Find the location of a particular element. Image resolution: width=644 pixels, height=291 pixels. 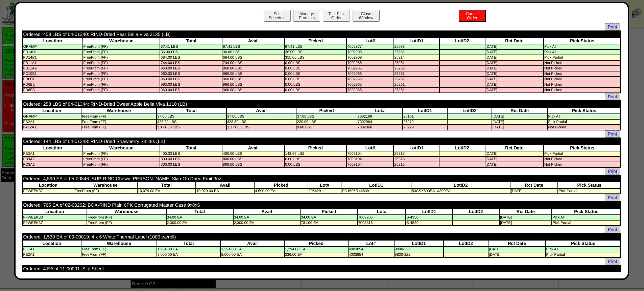

td: S-4529 is located at coordinates (429, 223).